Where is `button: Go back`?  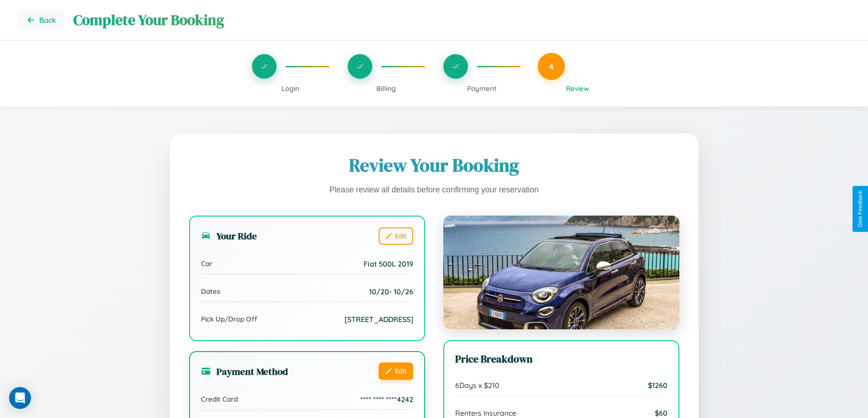 button: Go back is located at coordinates (41, 20).